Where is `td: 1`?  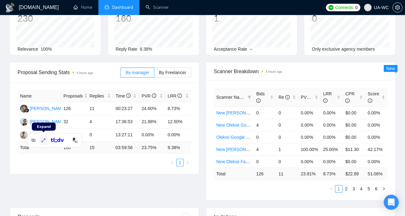 td: 1 is located at coordinates (287, 149).